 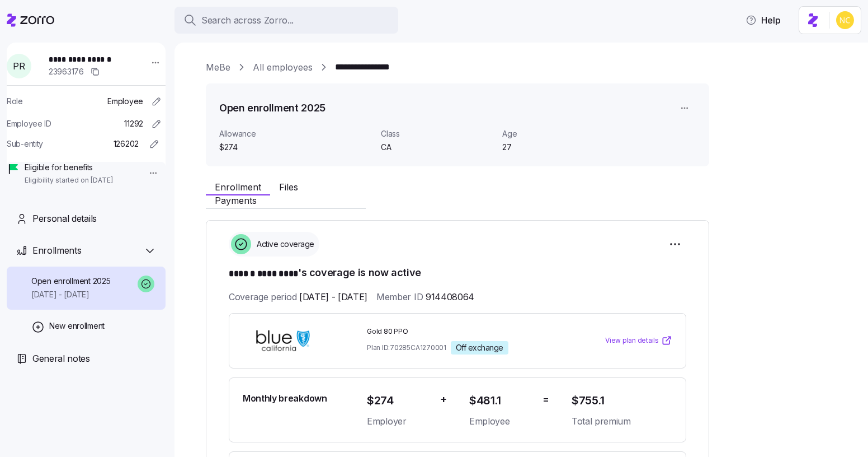 What do you see at coordinates (14, 101) in the screenshot?
I see `span: Role` at bounding box center [14, 101].